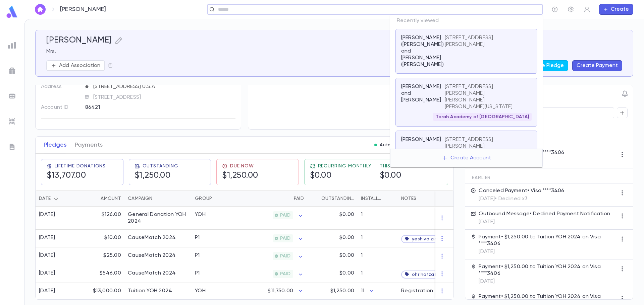 This screenshot has height=305, width=644. What do you see at coordinates (103, 274) in the screenshot?
I see `div: $546.00` at bounding box center [103, 274].